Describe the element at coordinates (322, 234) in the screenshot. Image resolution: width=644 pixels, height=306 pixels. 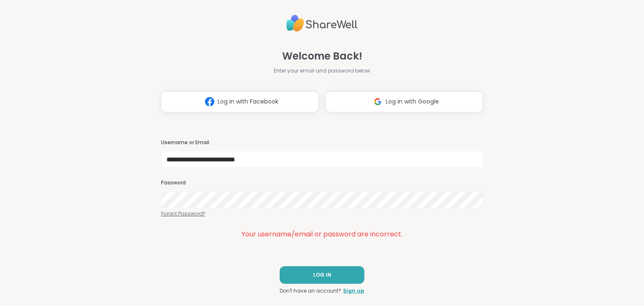
I see `div: Your username/email or password are incorrect.` at that location.